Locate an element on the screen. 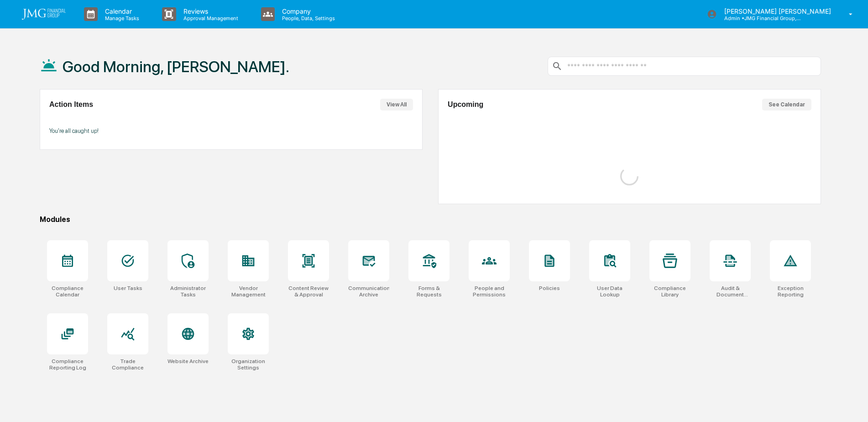  div: Compliance Library is located at coordinates (670, 291).